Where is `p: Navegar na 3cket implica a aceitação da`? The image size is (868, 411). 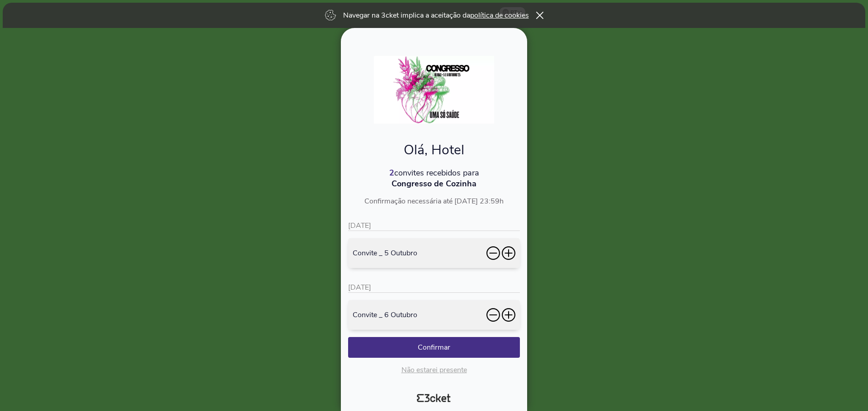 p: Navegar na 3cket implica a aceitação da is located at coordinates (435, 16).